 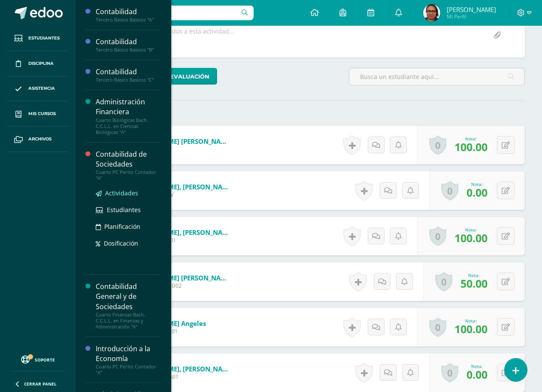 I want to click on a: Archivos, so click(x=38, y=139).